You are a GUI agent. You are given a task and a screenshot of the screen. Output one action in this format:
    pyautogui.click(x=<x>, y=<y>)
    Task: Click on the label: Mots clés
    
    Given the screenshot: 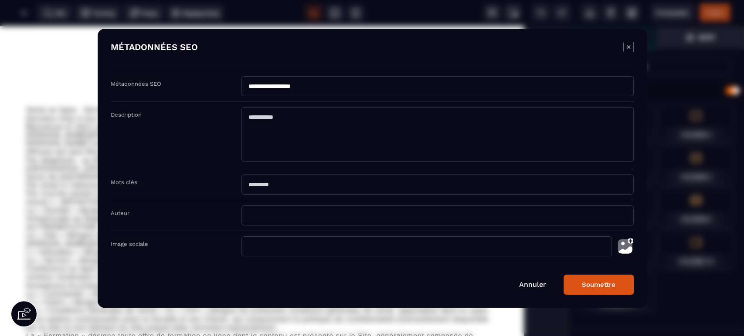 What is the action you would take?
    pyautogui.click(x=124, y=182)
    